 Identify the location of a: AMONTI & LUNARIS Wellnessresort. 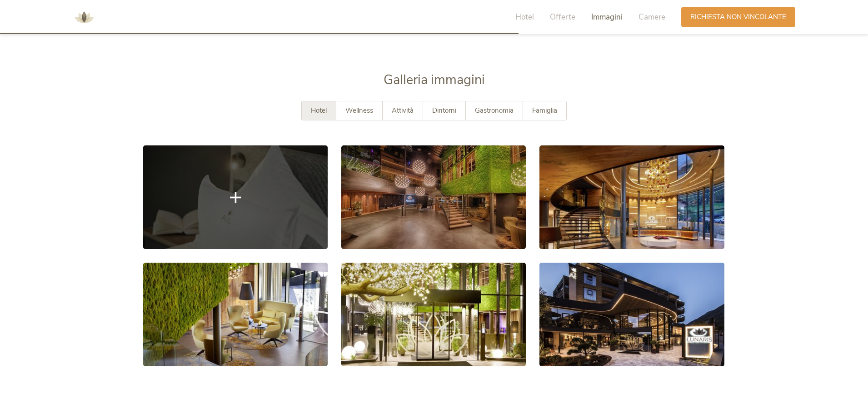
(84, 17).